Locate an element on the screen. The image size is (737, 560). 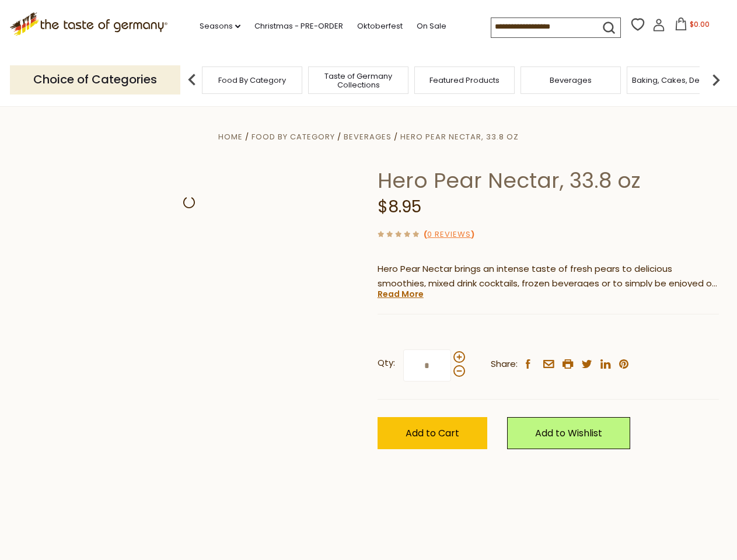
span: Home is located at coordinates (231, 137).